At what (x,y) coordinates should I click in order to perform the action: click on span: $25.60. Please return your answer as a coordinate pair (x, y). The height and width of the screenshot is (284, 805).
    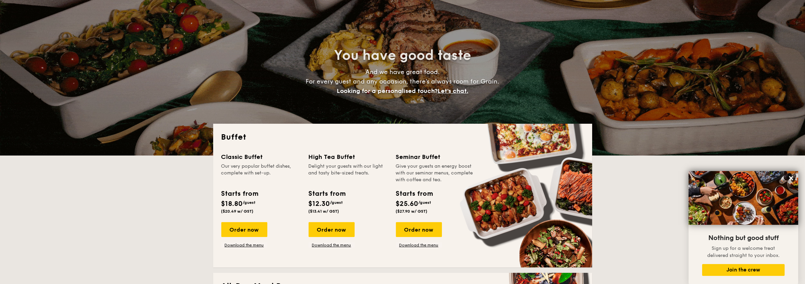
    Looking at the image, I should click on (407, 204).